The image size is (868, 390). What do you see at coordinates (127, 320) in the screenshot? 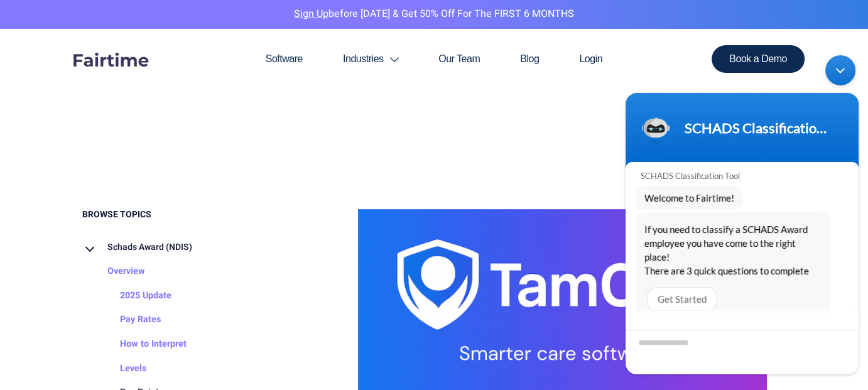
I see `a: Pay Rates` at bounding box center [127, 320].